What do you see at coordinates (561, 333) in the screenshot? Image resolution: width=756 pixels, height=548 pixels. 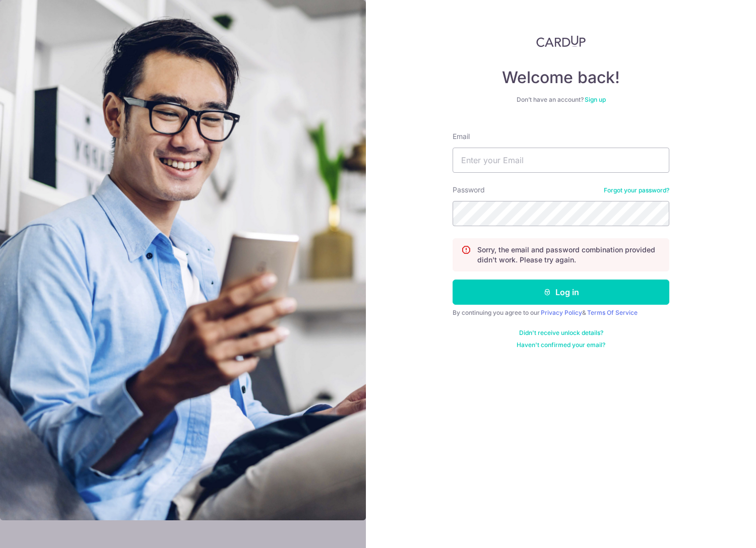 I see `a: Didn't receive unlock details?` at bounding box center [561, 333].